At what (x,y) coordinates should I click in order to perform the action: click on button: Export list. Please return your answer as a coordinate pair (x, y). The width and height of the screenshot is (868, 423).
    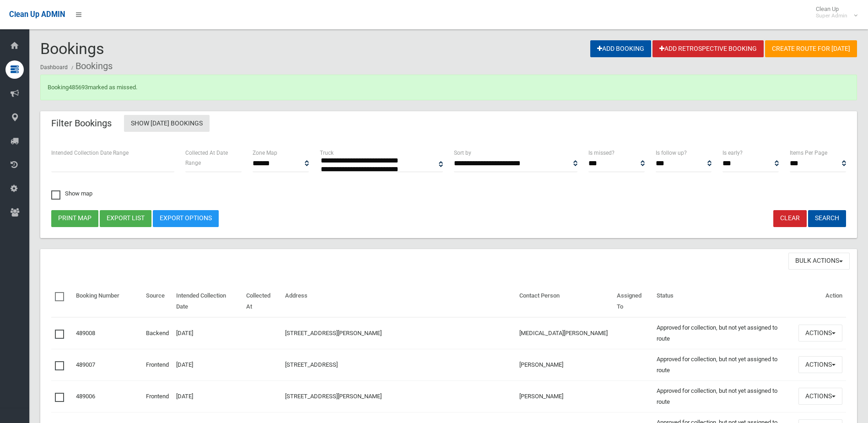
    Looking at the image, I should click on (126, 218).